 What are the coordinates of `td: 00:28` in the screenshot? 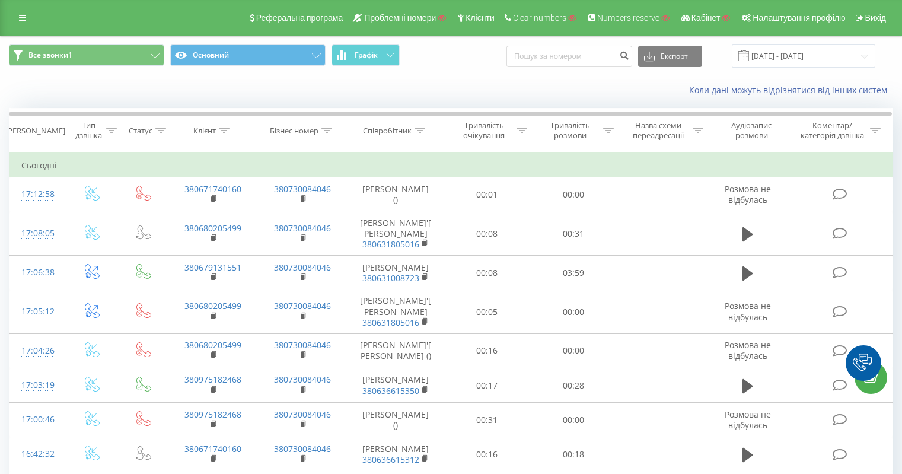 It's located at (573, 385).